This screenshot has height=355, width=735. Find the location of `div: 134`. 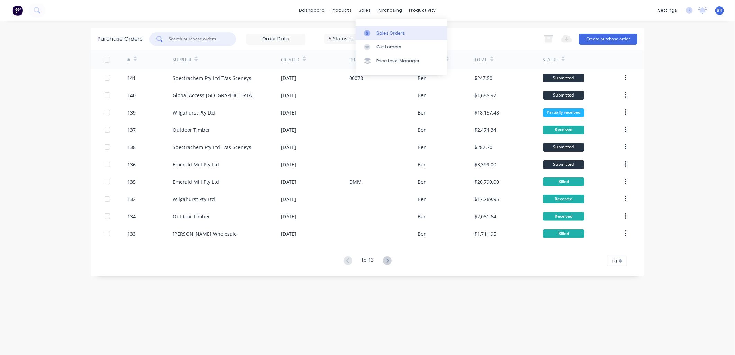

div: 134 is located at coordinates (131, 216).